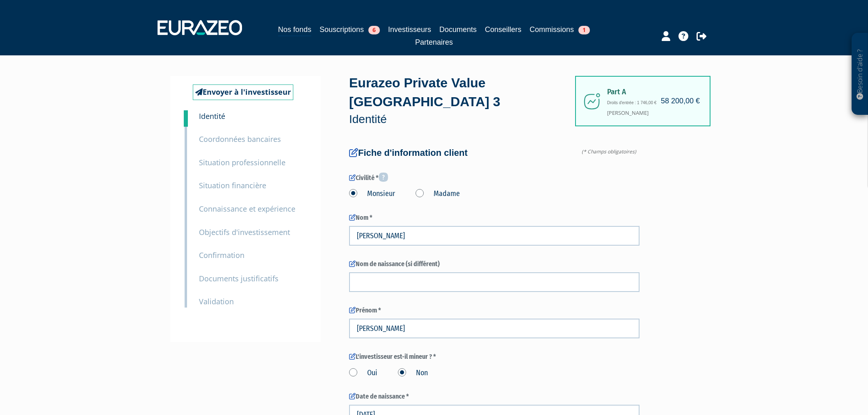 This screenshot has height=415, width=868. Describe the element at coordinates (494, 397) in the screenshot. I see `label: Date de naissance *` at that location.